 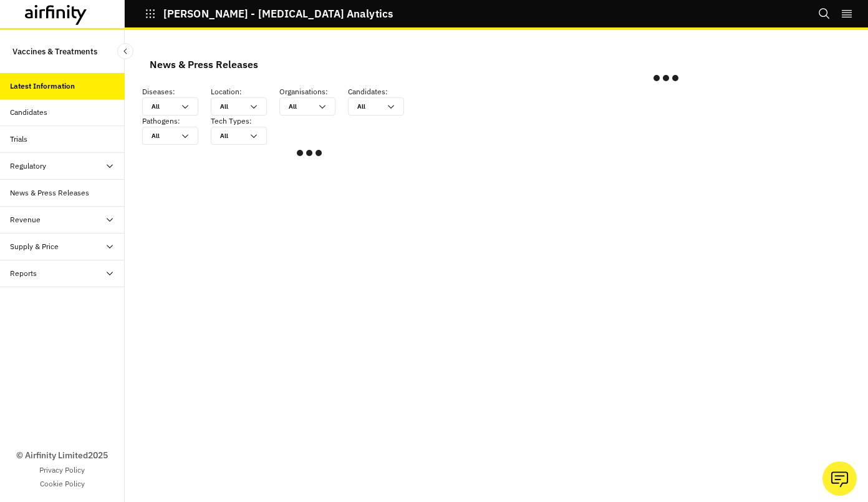 What do you see at coordinates (35, 247) in the screenshot?
I see `div: Supply & Price` at bounding box center [35, 247].